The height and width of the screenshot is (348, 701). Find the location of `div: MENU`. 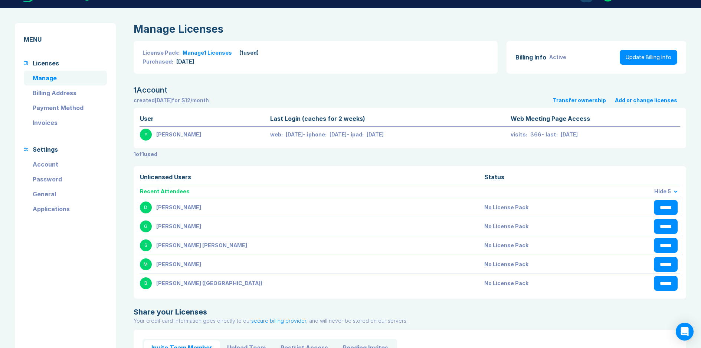

div: MENU is located at coordinates (65, 39).